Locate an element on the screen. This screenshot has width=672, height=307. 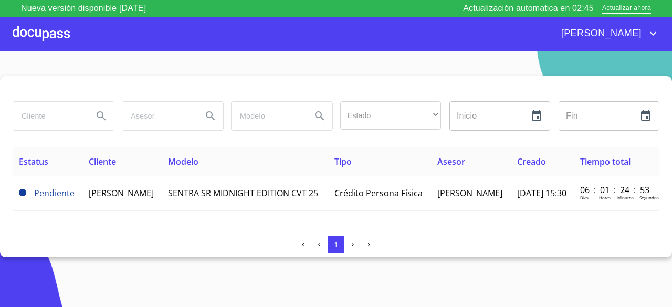
p: 06 : 01 : 24 : 53 is located at coordinates (615, 190).